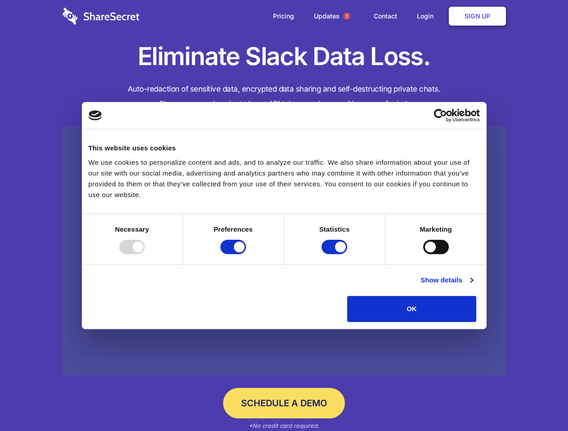 This screenshot has height=431, width=568. Describe the element at coordinates (233, 229) in the screenshot. I see `strong: Preferences` at that location.